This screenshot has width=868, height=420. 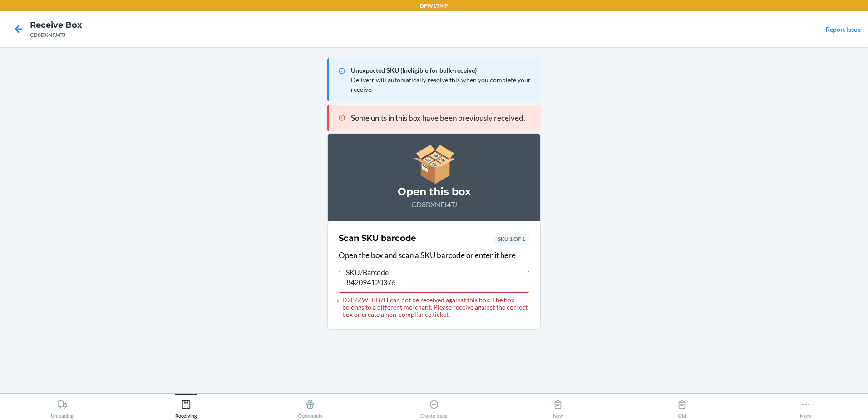 What do you see at coordinates (434, 191) in the screenshot?
I see `h3: Open this box` at bounding box center [434, 191].